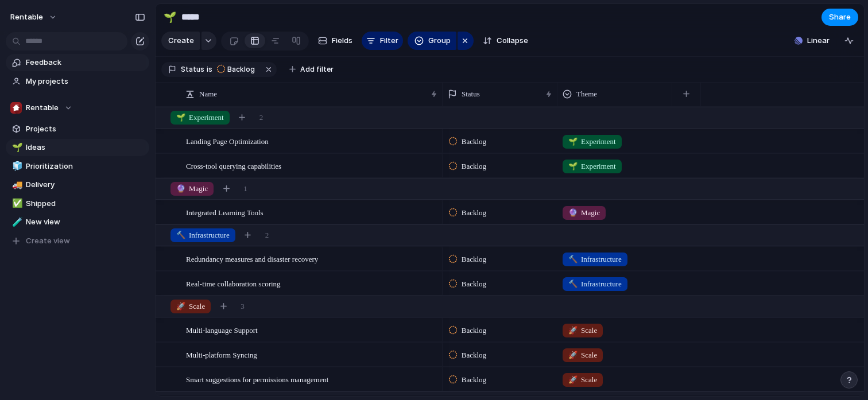 The image size is (868, 400). I want to click on span: Create, so click(181, 41).